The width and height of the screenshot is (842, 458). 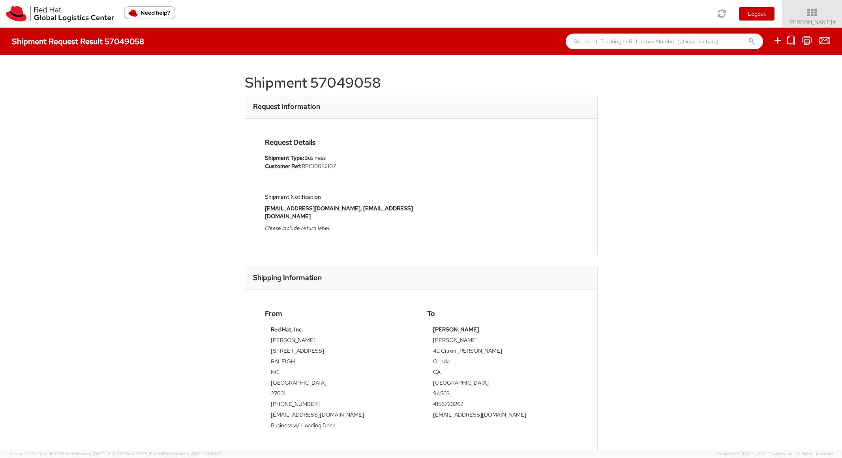 I want to click on td: 27601, so click(x=340, y=395).